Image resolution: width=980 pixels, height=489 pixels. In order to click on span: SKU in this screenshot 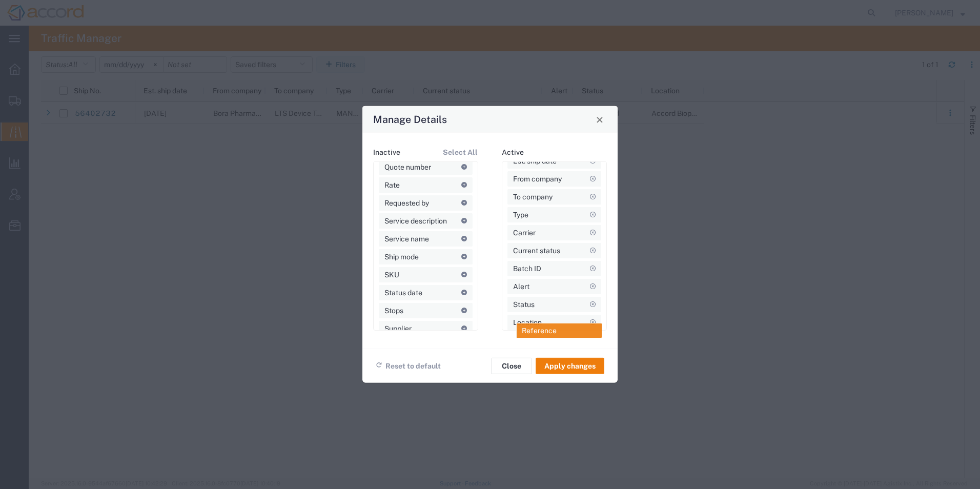, I will do `click(392, 275)`.